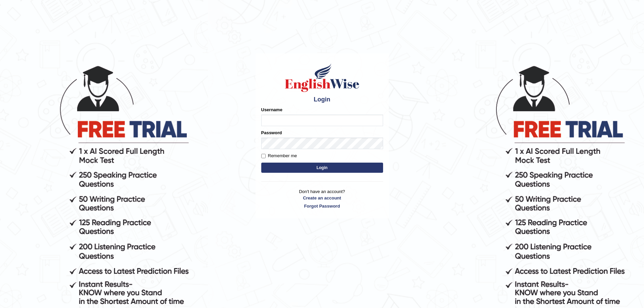  I want to click on button: Login, so click(322, 168).